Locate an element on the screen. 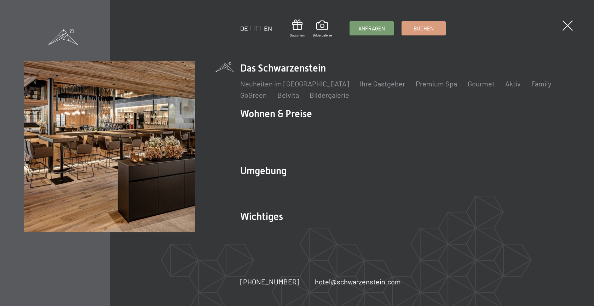 Image resolution: width=594 pixels, height=306 pixels. a: Premium Spa is located at coordinates (436, 84).